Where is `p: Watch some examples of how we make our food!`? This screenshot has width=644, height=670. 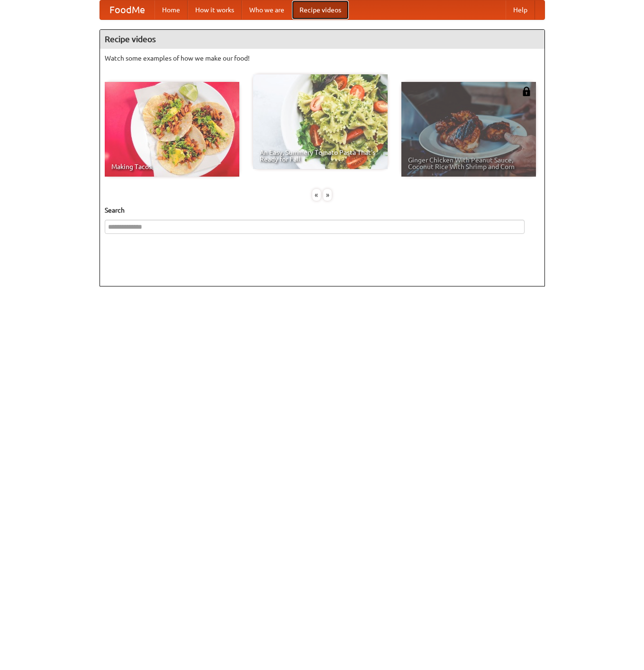
p: Watch some examples of how we make our food! is located at coordinates (322, 58).